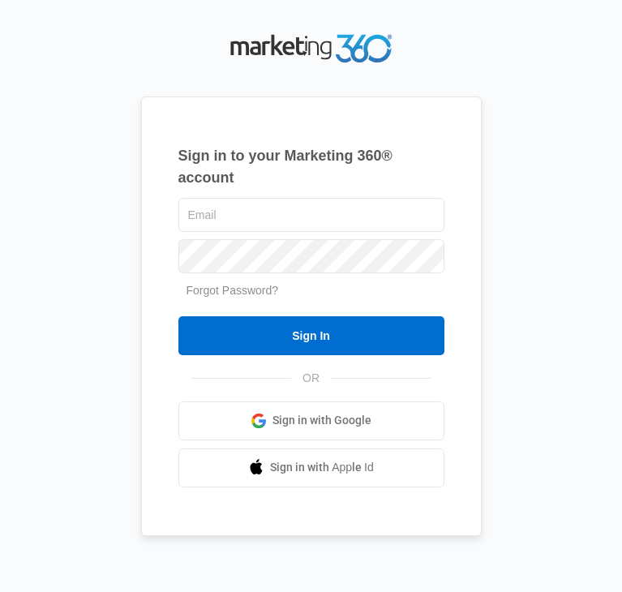  What do you see at coordinates (311, 167) in the screenshot?
I see `h1: Sign in to your Marketing 360® account` at bounding box center [311, 167].